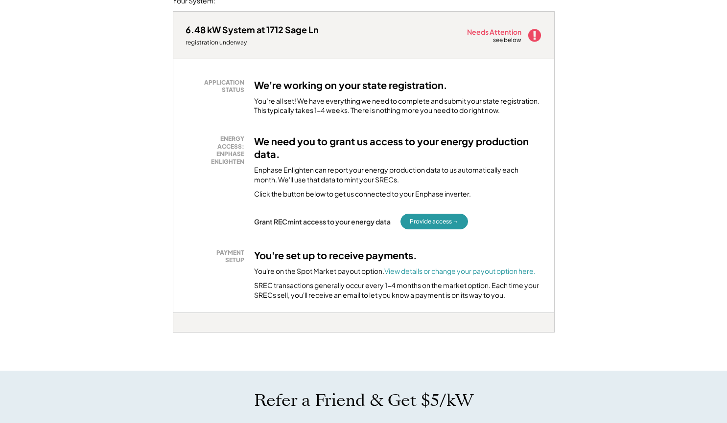 The width and height of the screenshot is (727, 423). I want to click on div: You’re all set! We have everything we need to complete and submit your state registration. This t..., so click(398, 106).